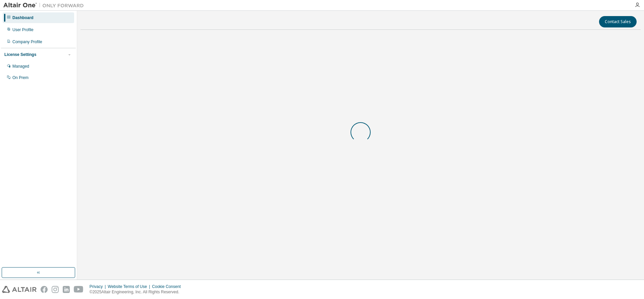 The width and height of the screenshot is (644, 299). Describe the element at coordinates (79, 290) in the screenshot. I see `img: youtube.svg` at that location.